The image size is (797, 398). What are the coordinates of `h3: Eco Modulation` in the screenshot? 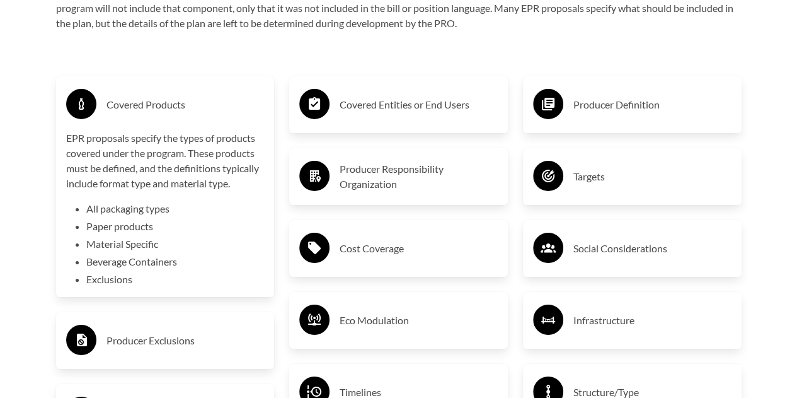 It's located at (419, 320).